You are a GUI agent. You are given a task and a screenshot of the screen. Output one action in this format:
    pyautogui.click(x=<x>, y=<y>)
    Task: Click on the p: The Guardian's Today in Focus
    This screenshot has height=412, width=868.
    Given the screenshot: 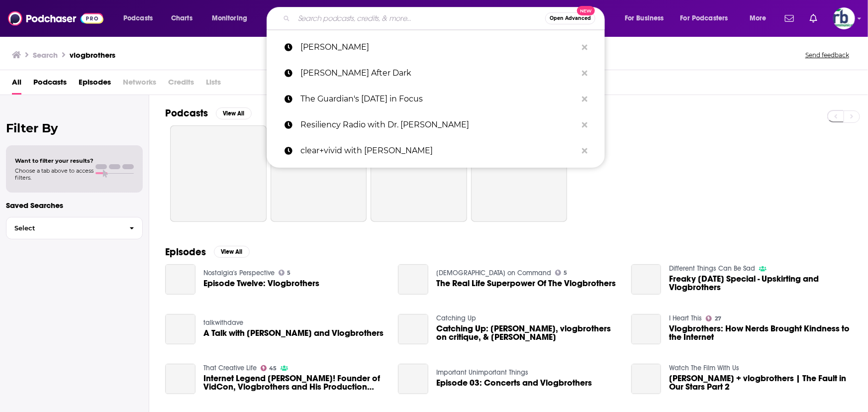 What is the action you would take?
    pyautogui.click(x=439, y=99)
    